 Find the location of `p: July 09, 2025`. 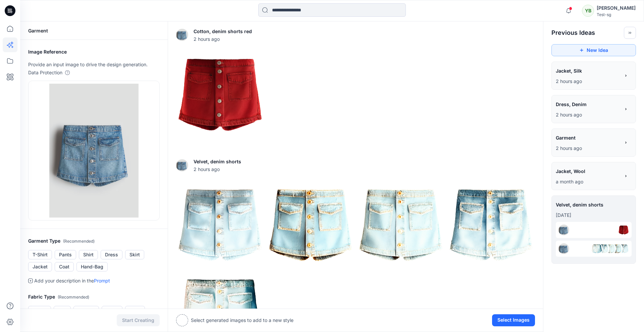

p: July 09, 2025 is located at coordinates (593, 215).